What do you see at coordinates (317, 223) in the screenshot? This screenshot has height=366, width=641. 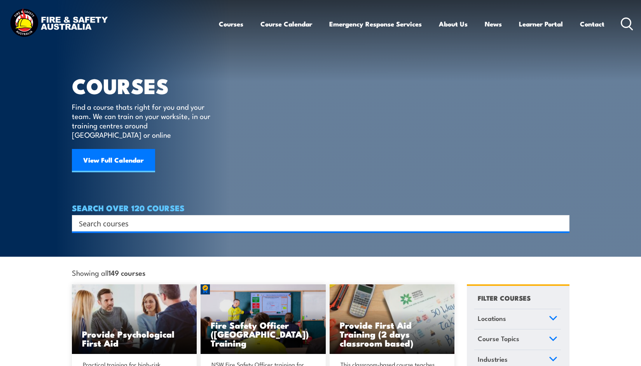 I see `form: Search form` at bounding box center [317, 223].